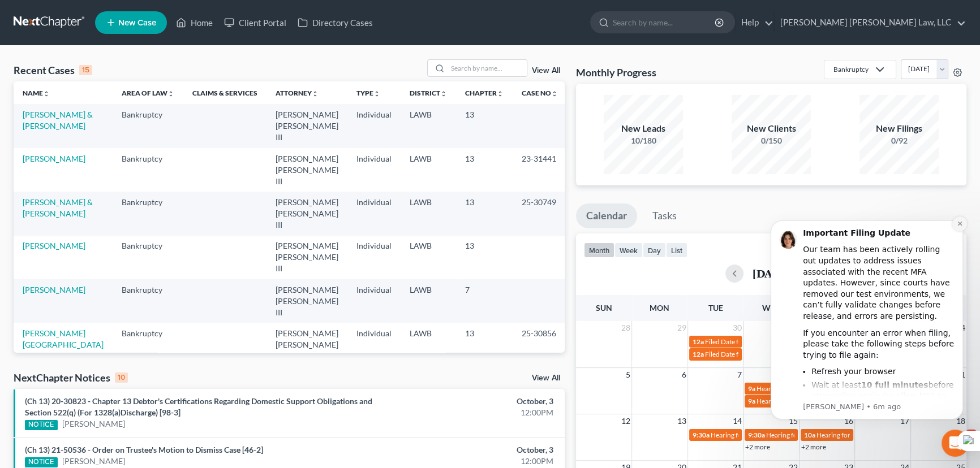 This screenshot has width=980, height=468. Describe the element at coordinates (698, 342) in the screenshot. I see `span: 12a` at that location.